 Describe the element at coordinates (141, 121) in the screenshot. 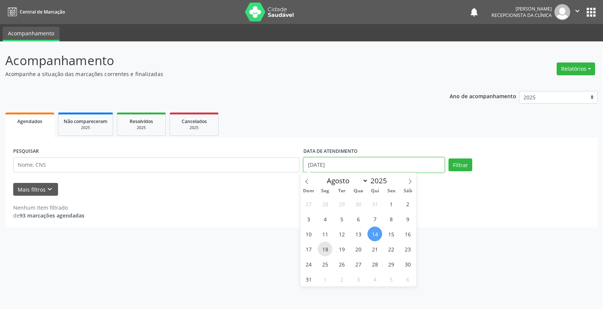

I see `span: Resolvidos` at that location.